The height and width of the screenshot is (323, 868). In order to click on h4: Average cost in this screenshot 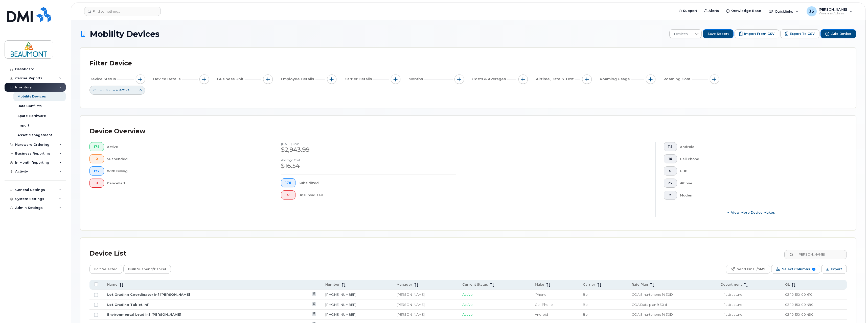, I will do `click(369, 160)`.